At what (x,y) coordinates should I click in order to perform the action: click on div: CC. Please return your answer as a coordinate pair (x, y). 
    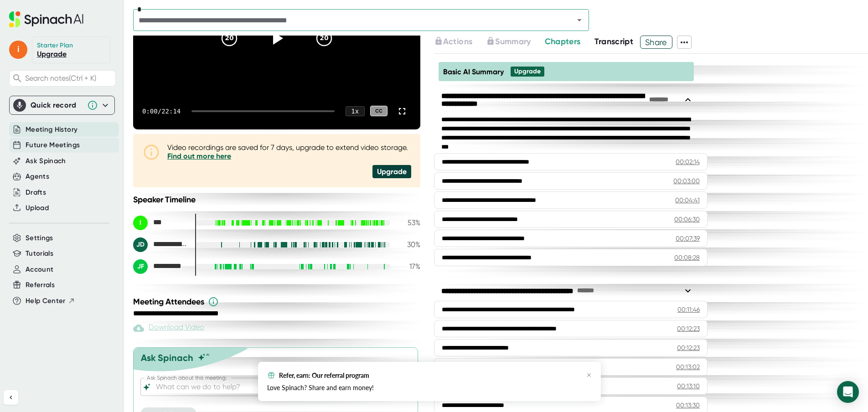
    Looking at the image, I should click on (379, 111).